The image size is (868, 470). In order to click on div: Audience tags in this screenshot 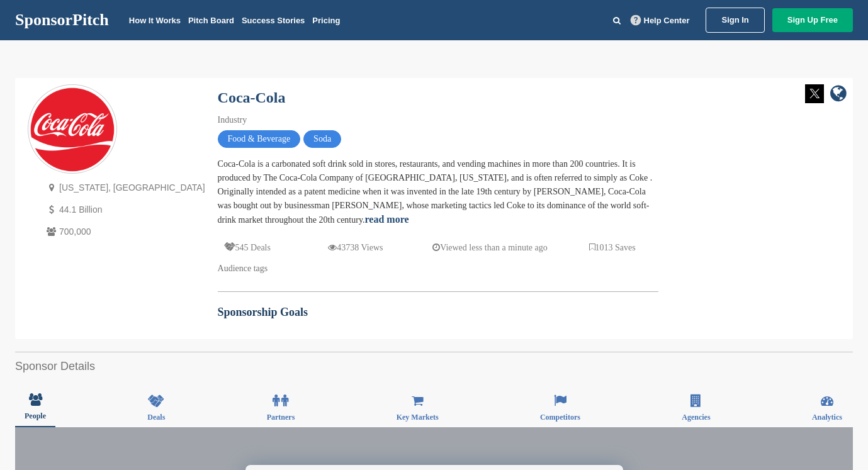, I will do `click(438, 268)`.